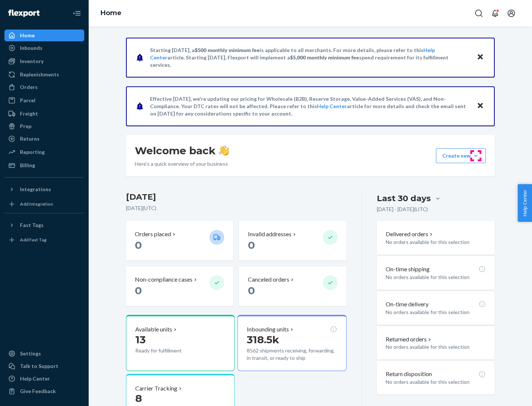 This screenshot has width=532, height=406. Describe the element at coordinates (44, 152) in the screenshot. I see `a: Reporting` at that location.